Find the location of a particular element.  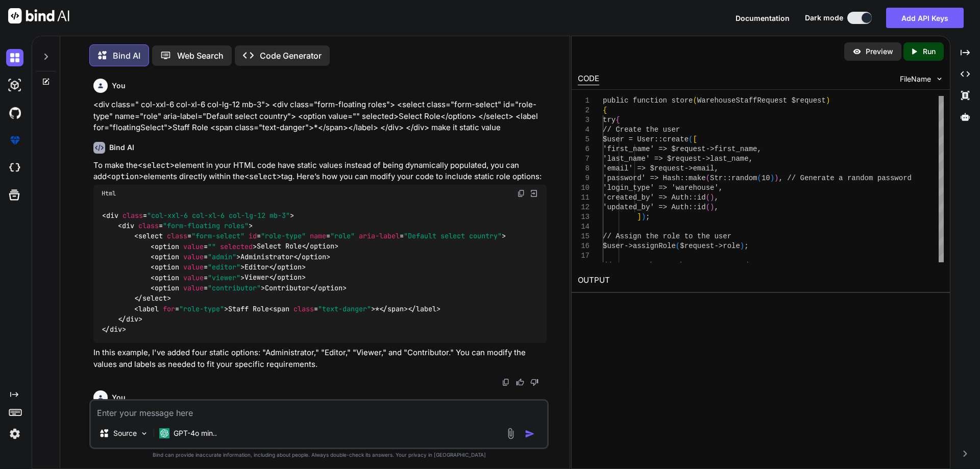

img: copy is located at coordinates (505, 382).